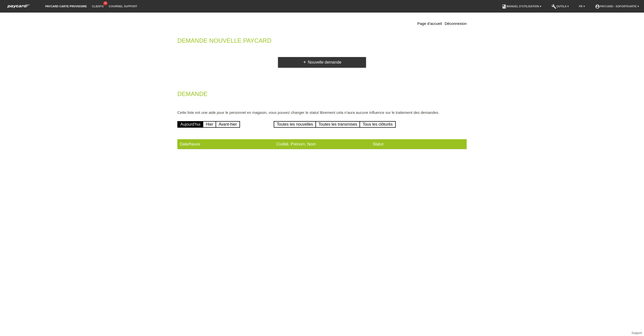 The height and width of the screenshot is (336, 644). Describe the element at coordinates (322, 144) in the screenshot. I see `th: Civilité, Prénom, Nom` at that location.